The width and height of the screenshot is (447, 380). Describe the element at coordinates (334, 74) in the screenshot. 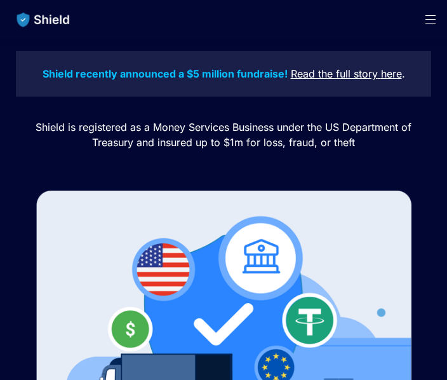

I see `u: Read the full story` at that location.